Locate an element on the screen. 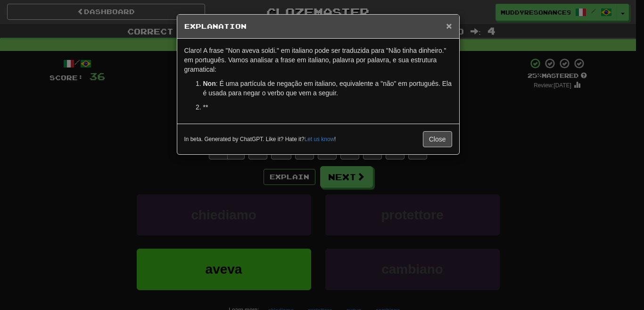 The height and width of the screenshot is (310, 644). a: Let us know is located at coordinates (319, 139).